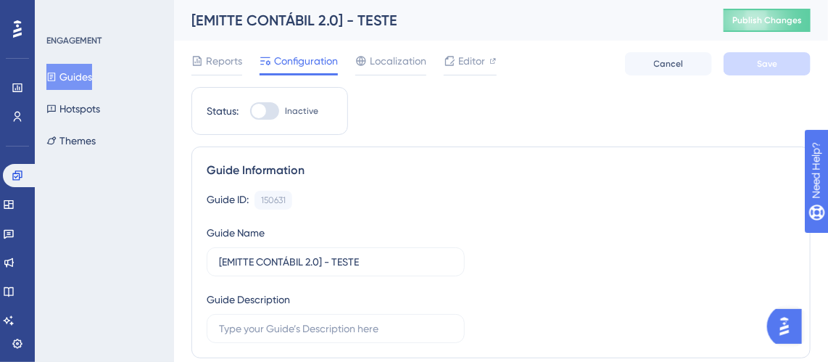 This screenshot has width=828, height=362. Describe the element at coordinates (273, 200) in the screenshot. I see `div: 150631` at that location.